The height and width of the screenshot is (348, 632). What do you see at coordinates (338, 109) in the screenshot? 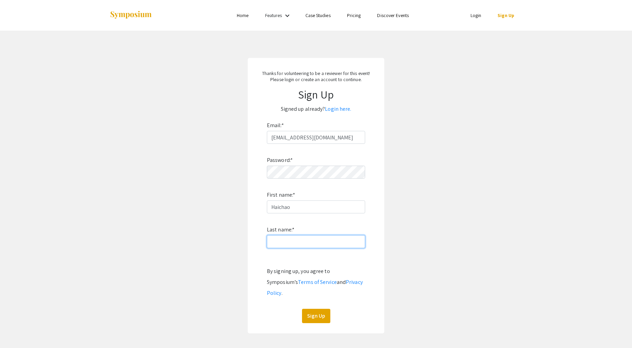
I see `a: Login here.` at bounding box center [338, 109].